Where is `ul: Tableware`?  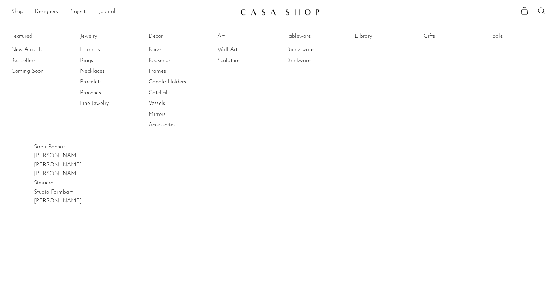
ul: Tableware is located at coordinates (313, 48).